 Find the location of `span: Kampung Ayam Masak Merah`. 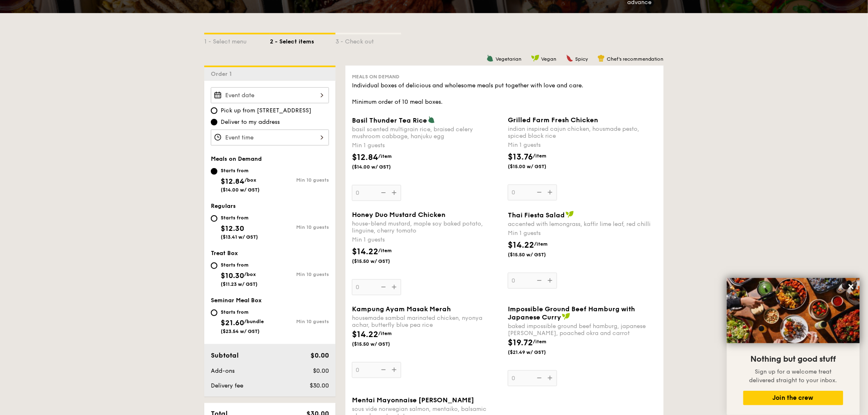

span: Kampung Ayam Masak Merah is located at coordinates (401, 309).